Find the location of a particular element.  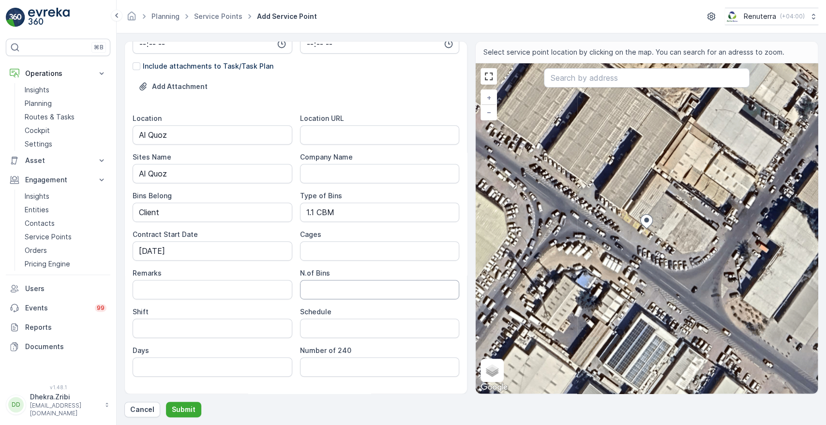

label: Number of 240 is located at coordinates (326, 350).